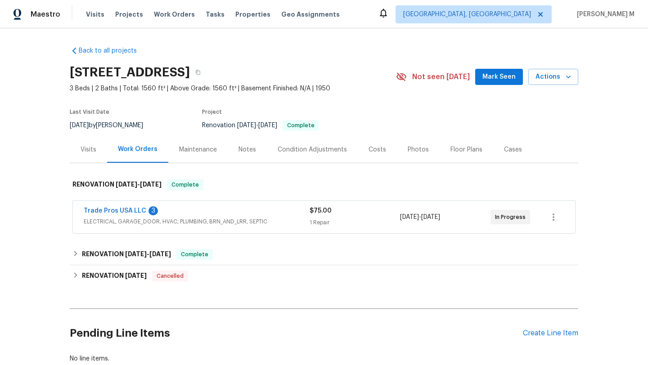  Describe the element at coordinates (88, 150) in the screenshot. I see `div: Visits` at that location.